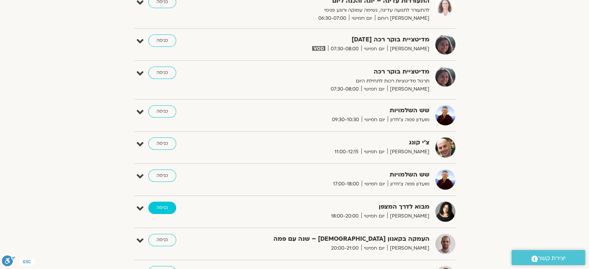 The image size is (589, 269). I want to click on span: 06:30-07:00, so click(332, 18).